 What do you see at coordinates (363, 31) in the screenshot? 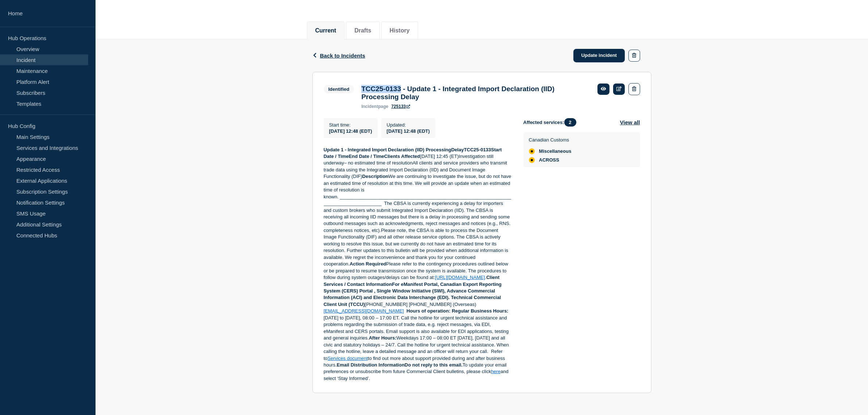
I see `button: Drafts` at bounding box center [363, 31].